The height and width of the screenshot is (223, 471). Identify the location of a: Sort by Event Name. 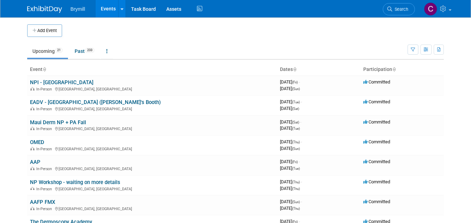
(44, 69).